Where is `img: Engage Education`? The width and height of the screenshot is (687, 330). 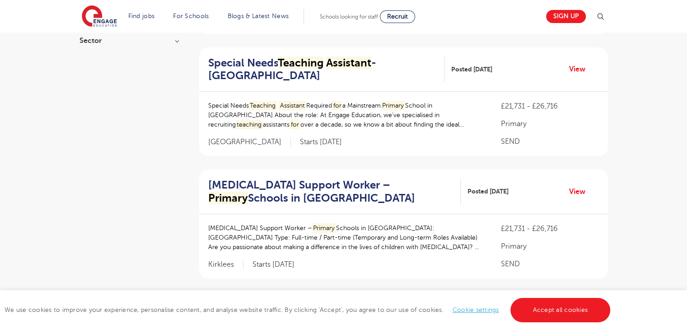
img: Engage Education is located at coordinates (99, 17).